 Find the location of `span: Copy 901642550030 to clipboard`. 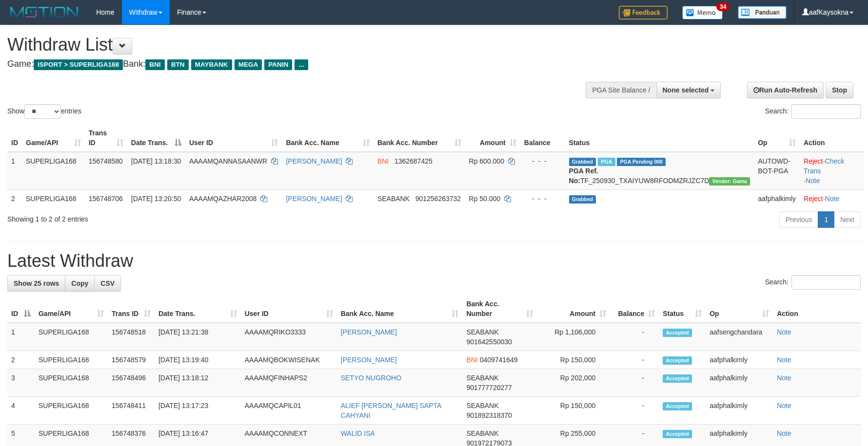

span: Copy 901642550030 to clipboard is located at coordinates (489, 342).